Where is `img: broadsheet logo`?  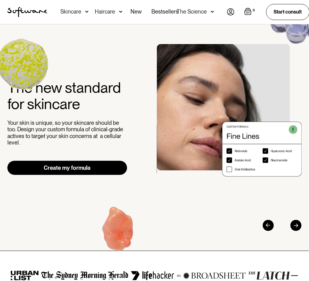 img: broadsheet logo is located at coordinates (215, 276).